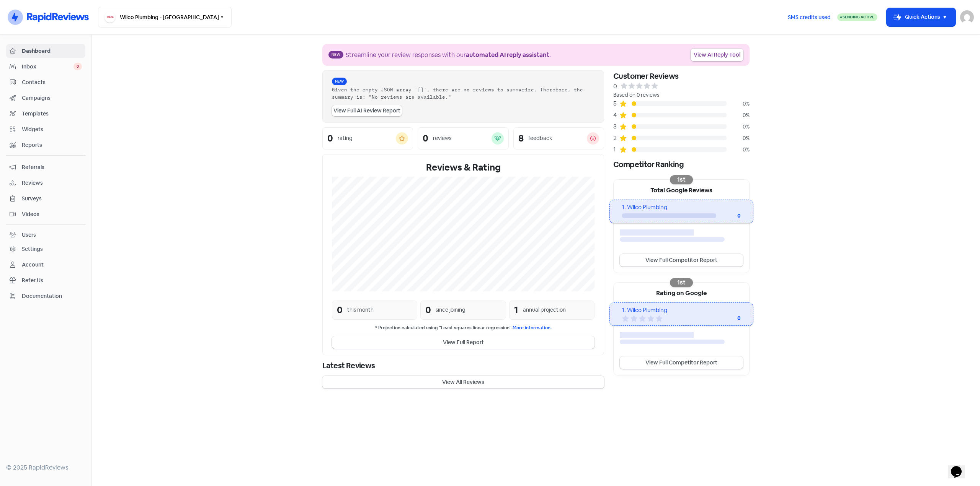  What do you see at coordinates (52, 182) in the screenshot?
I see `span: Reviews` at bounding box center [52, 182].